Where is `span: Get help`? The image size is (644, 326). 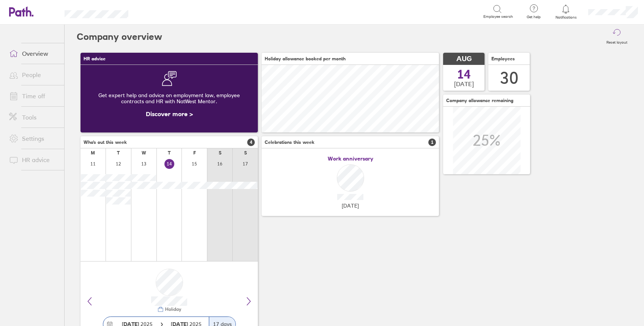
span: Get help is located at coordinates (534, 17).